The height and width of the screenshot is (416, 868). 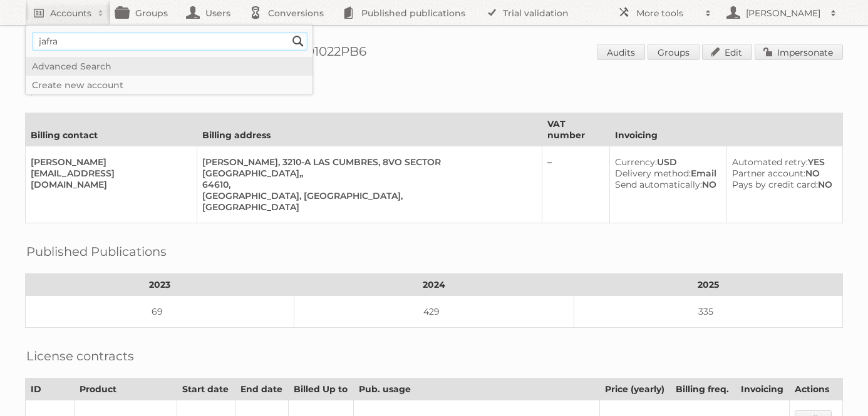 What do you see at coordinates (798, 52) in the screenshot?
I see `a: Impersonate` at bounding box center [798, 52].